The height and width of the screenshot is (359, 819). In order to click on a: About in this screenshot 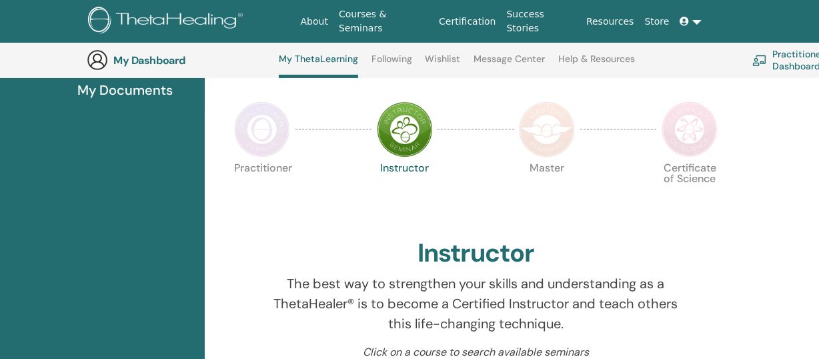, I will do `click(314, 21)`.